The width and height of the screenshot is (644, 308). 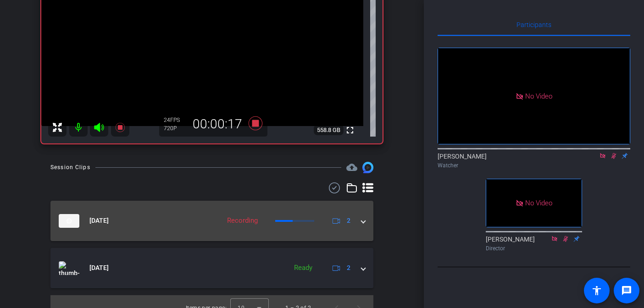 What do you see at coordinates (218, 124) in the screenshot?
I see `div: 00:00:17` at bounding box center [218, 124].